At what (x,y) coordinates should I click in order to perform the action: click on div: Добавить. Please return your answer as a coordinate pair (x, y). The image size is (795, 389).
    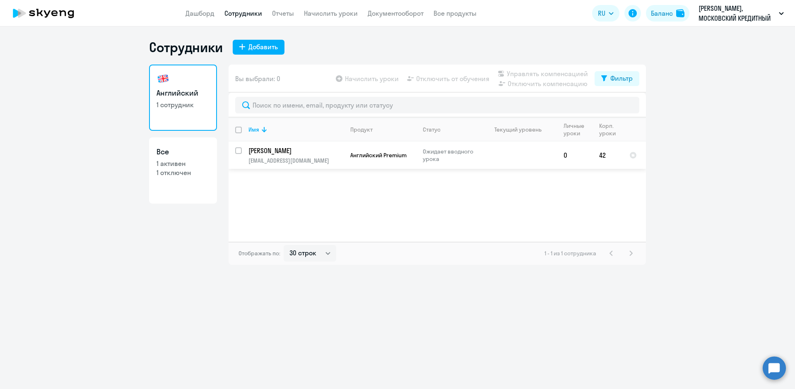
    Looking at the image, I should click on (263, 47).